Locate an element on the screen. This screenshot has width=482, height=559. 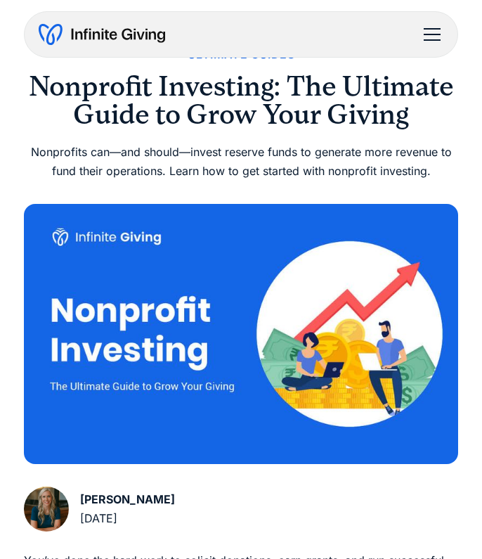
div: Nonprofits can—and should—invest reserve funds to generate more revenue to fund their operations.... is located at coordinates (240, 162).